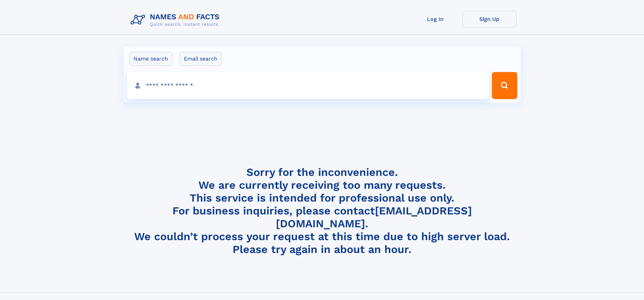 This screenshot has height=300, width=644. I want to click on button: Search Button, so click(505, 86).